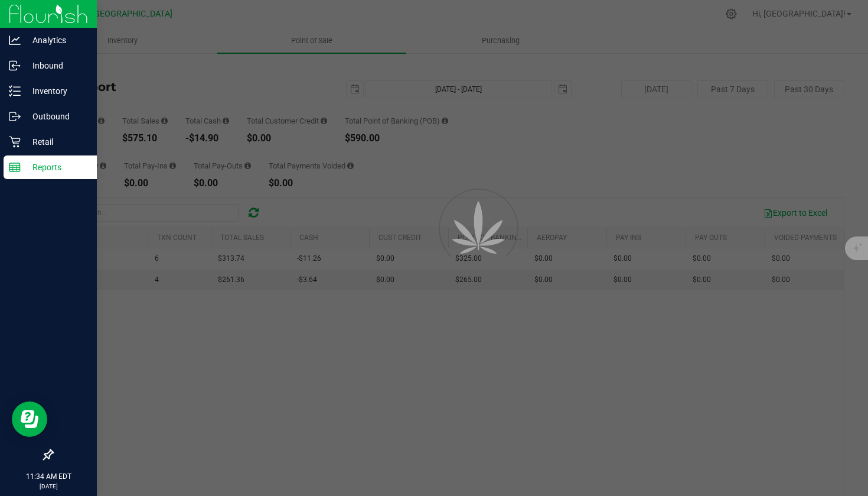 This screenshot has width=868, height=496. What do you see at coordinates (56, 116) in the screenshot?
I see `p: Outbound` at bounding box center [56, 116].